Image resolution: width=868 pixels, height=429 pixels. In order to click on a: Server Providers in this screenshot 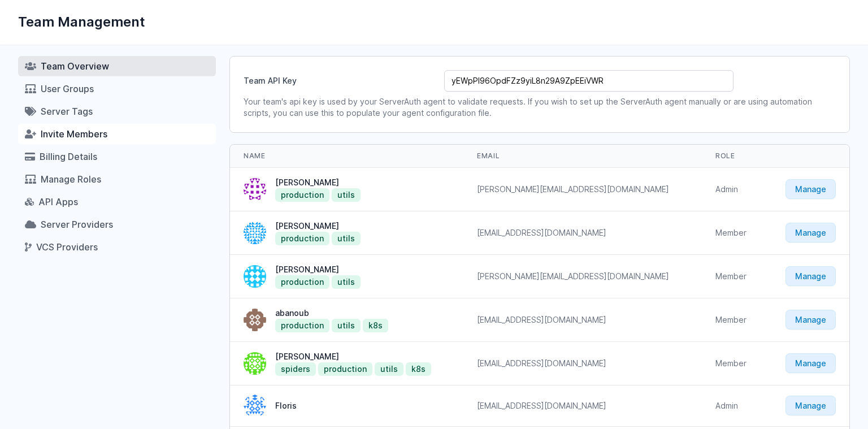, I will do `click(117, 224)`.